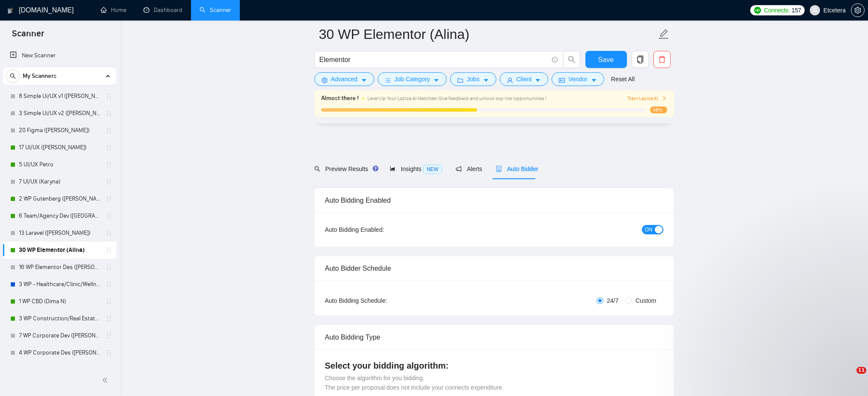 The width and height of the screenshot is (868, 396). I want to click on a: New Scanner, so click(59, 56).